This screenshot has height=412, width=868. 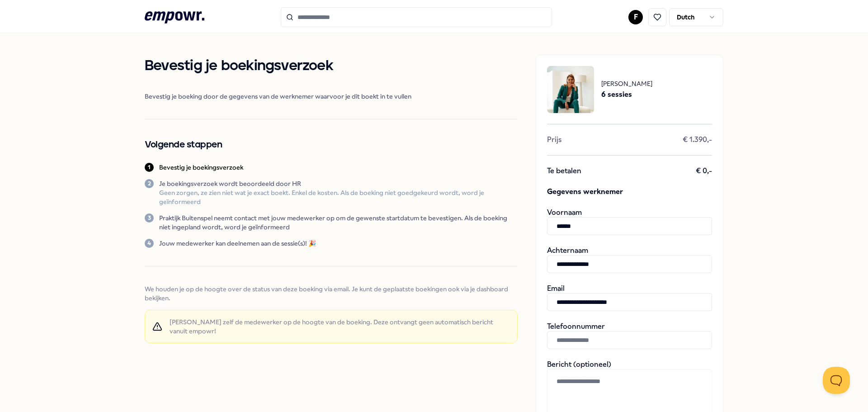 What do you see at coordinates (570, 90) in the screenshot?
I see `img: package image` at bounding box center [570, 90].